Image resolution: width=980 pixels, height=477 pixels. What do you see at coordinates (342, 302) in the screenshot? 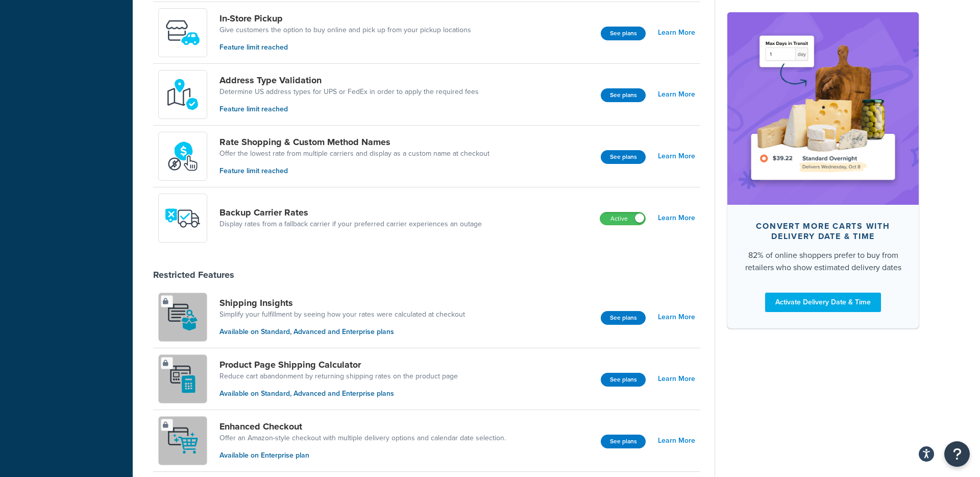
I see `a: Shipping Insights` at bounding box center [342, 302].